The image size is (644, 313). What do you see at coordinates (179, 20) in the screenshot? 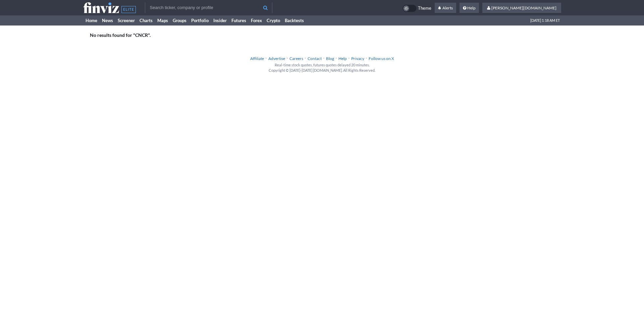
I see `a: Groups` at bounding box center [179, 20].